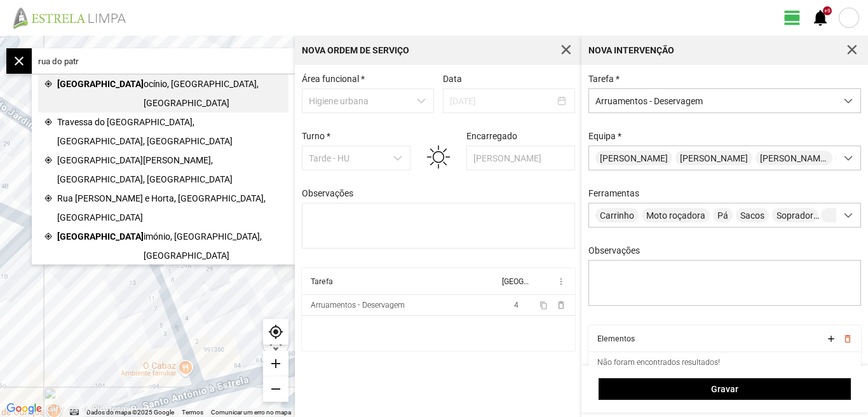 This screenshot has height=417, width=868. Describe the element at coordinates (605, 136) in the screenshot. I see `label: Equipa *` at that location.